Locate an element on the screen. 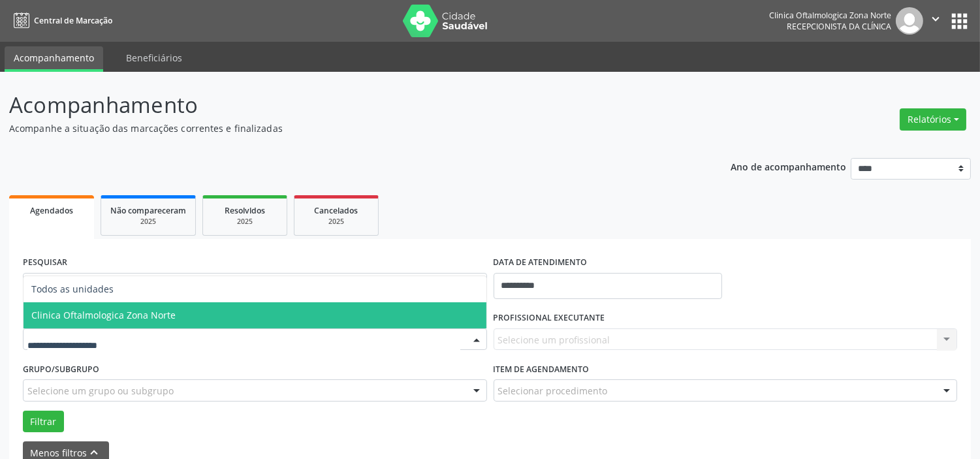 The height and width of the screenshot is (459, 980). a: Acompanhamento is located at coordinates (53, 59).